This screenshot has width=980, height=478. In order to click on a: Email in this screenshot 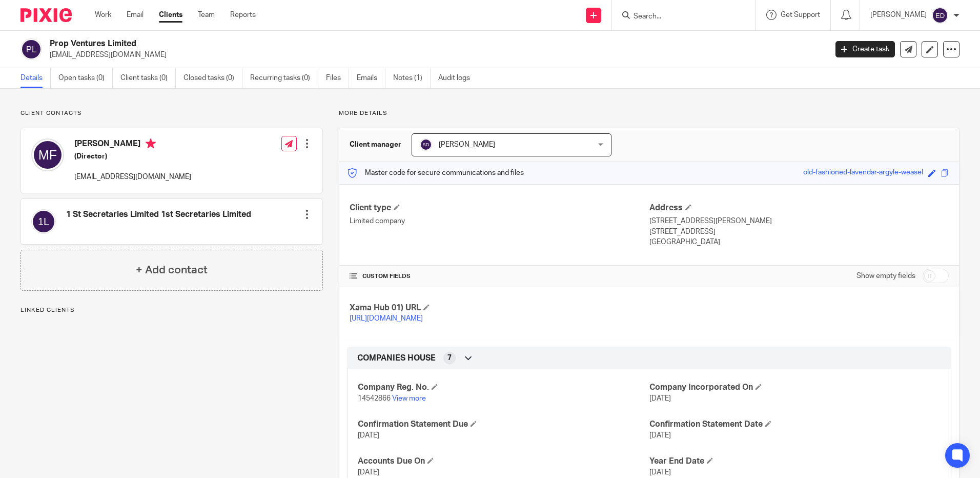, I will do `click(135, 15)`.